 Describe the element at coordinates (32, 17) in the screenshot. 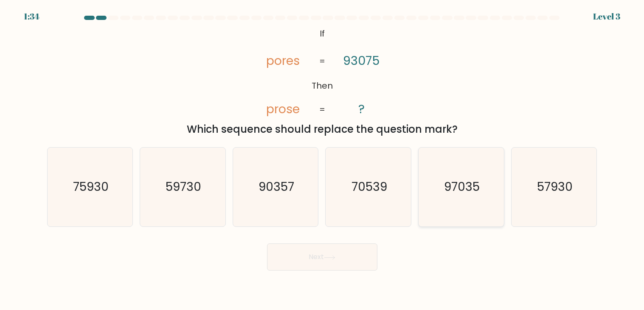

I see `div: 1:34` at that location.